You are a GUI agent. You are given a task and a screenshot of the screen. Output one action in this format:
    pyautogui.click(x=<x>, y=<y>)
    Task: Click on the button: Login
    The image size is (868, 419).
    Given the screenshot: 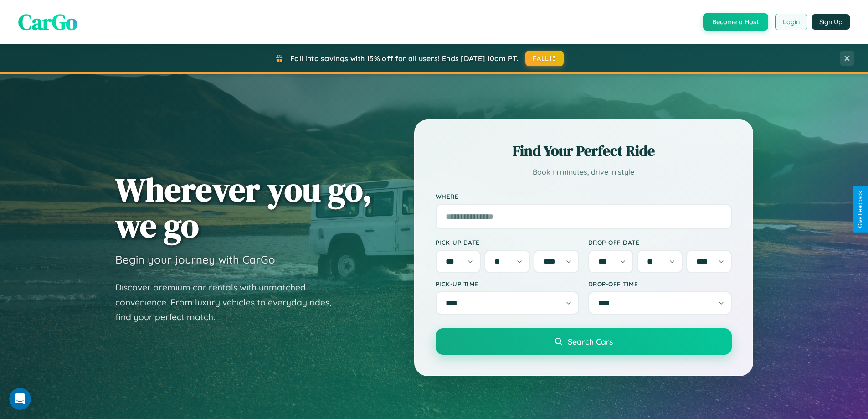 What is the action you would take?
    pyautogui.click(x=791, y=22)
    